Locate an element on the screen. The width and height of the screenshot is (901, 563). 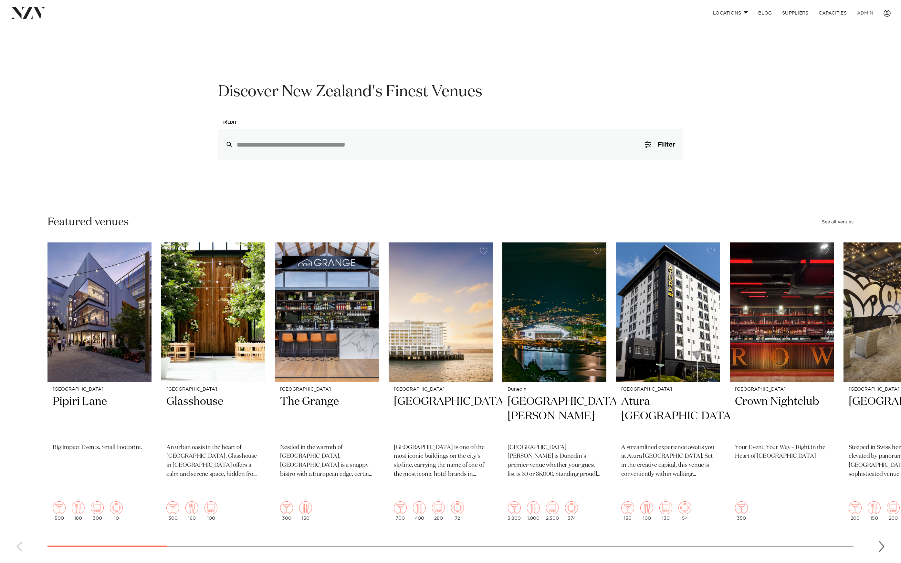
a: Edit is located at coordinates (230, 122).